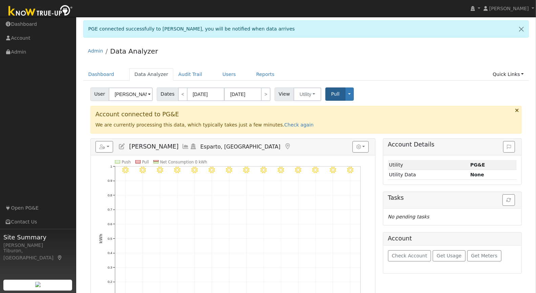  I want to click on text: 0.4, so click(110, 253).